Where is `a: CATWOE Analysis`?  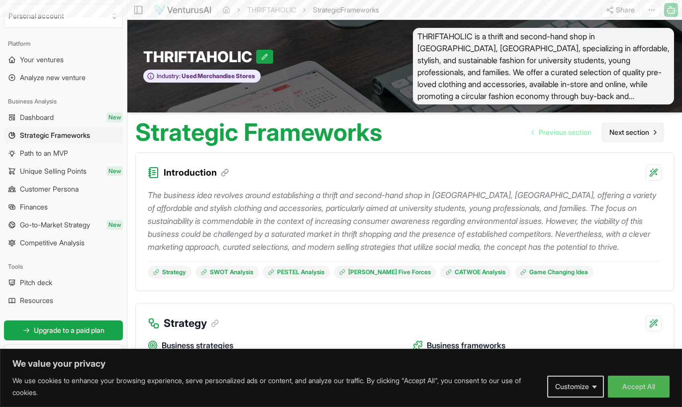 a: CATWOE Analysis is located at coordinates (476, 272).